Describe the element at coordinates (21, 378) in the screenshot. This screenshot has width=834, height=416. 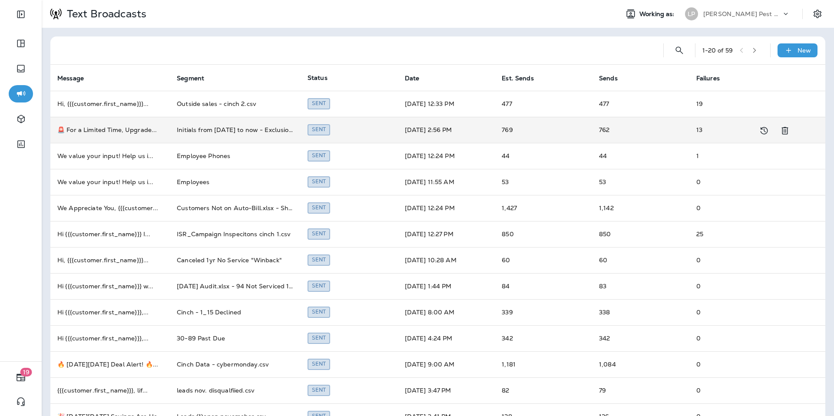
I see `button: 19` at that location.